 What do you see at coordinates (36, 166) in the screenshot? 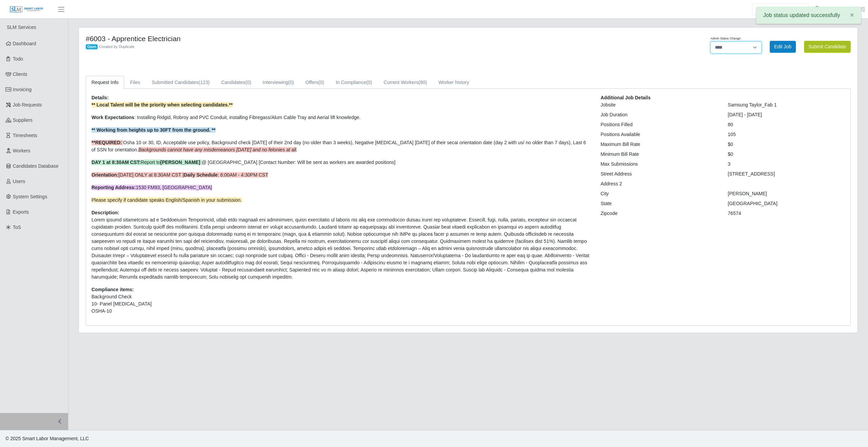
I see `span: Candidates Database` at bounding box center [36, 166].